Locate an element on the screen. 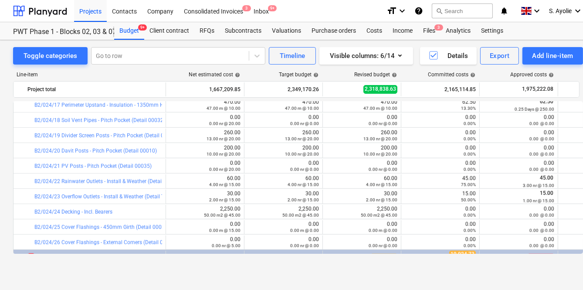 This screenshot has width=583, height=290. small: 1.00 nr @ 15.00 is located at coordinates (538, 200).